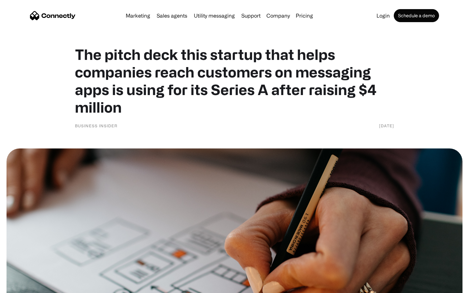 This screenshot has height=293, width=469. I want to click on a: Utility messaging, so click(214, 16).